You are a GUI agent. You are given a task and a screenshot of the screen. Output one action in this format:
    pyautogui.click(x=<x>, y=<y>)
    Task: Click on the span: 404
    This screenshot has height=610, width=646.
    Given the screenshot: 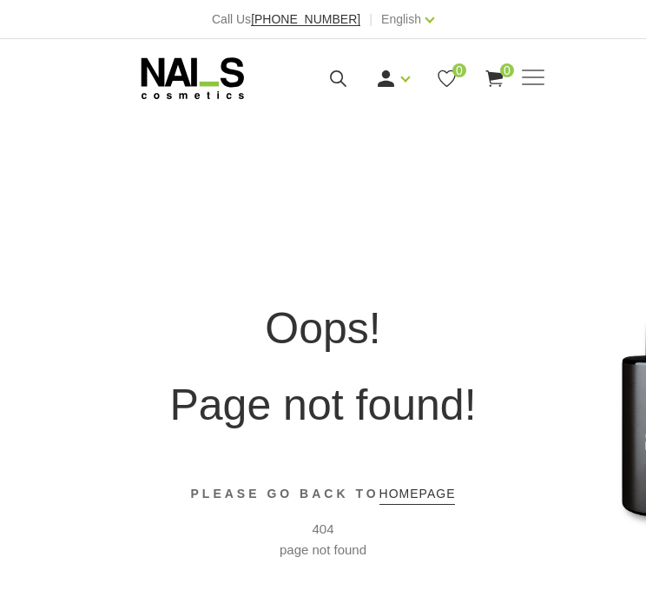 What is the action you would take?
    pyautogui.click(x=322, y=529)
    